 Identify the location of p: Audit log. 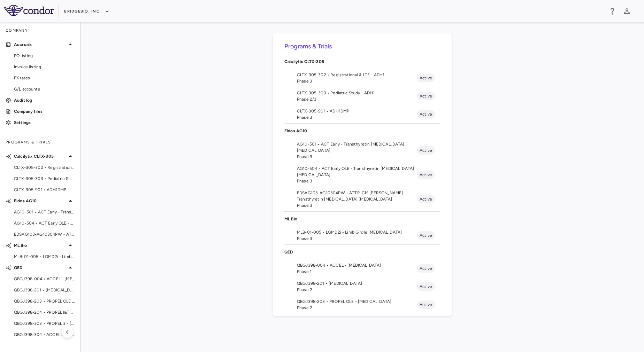
(45, 100).